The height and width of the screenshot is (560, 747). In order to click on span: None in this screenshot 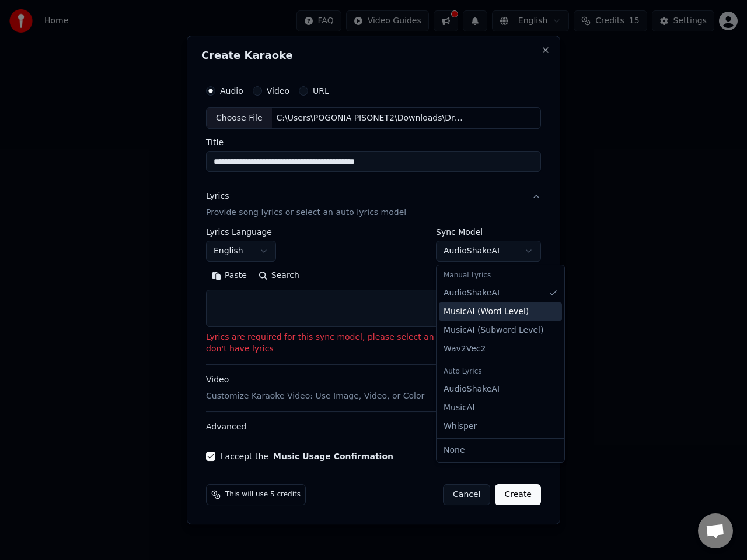, I will do `click(454, 451)`.